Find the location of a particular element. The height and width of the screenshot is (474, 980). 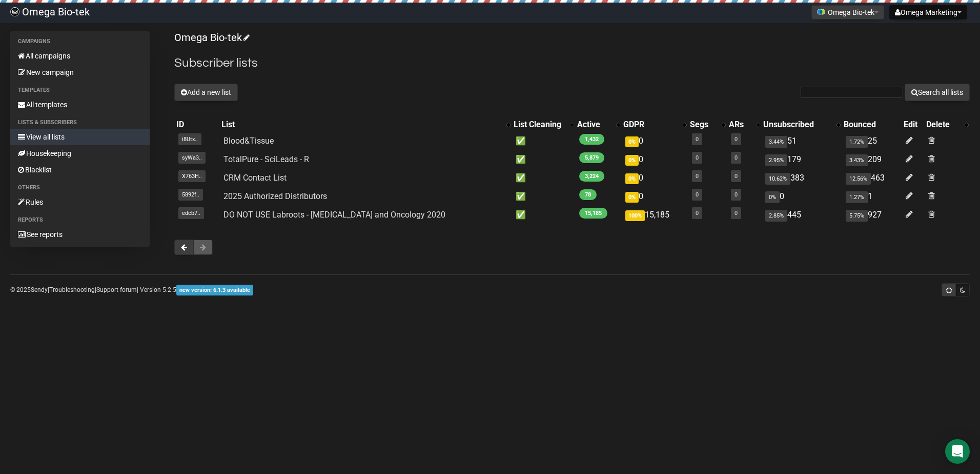

span: i8Utx.. is located at coordinates (190, 139).